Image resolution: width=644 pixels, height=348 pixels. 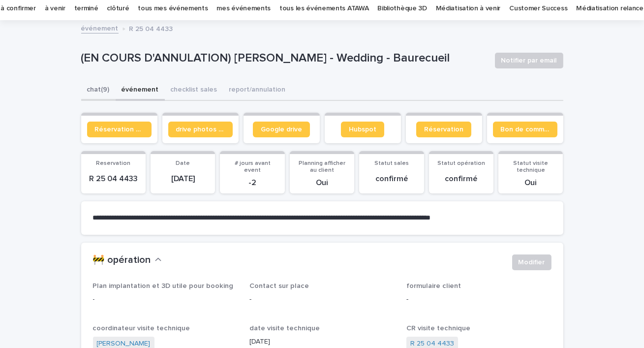 What do you see at coordinates (285, 328) in the screenshot?
I see `span: date visite technique` at bounding box center [285, 328].